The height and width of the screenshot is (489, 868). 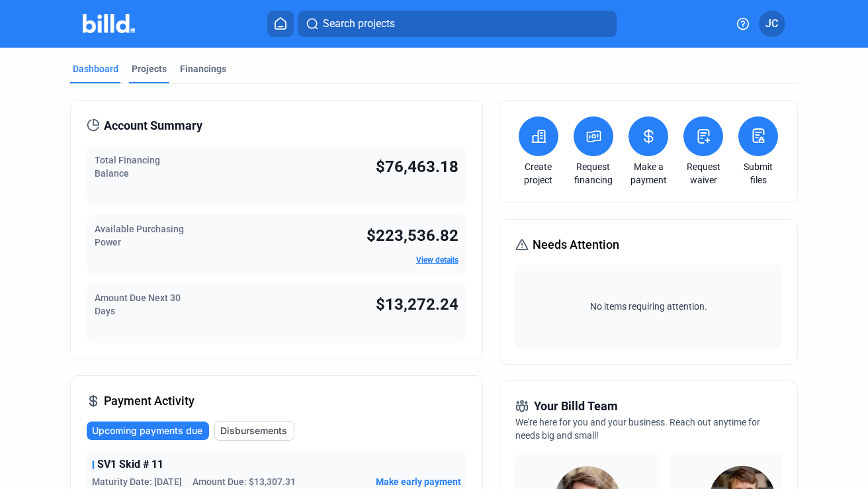 I want to click on span: Your Billd Team, so click(x=576, y=407).